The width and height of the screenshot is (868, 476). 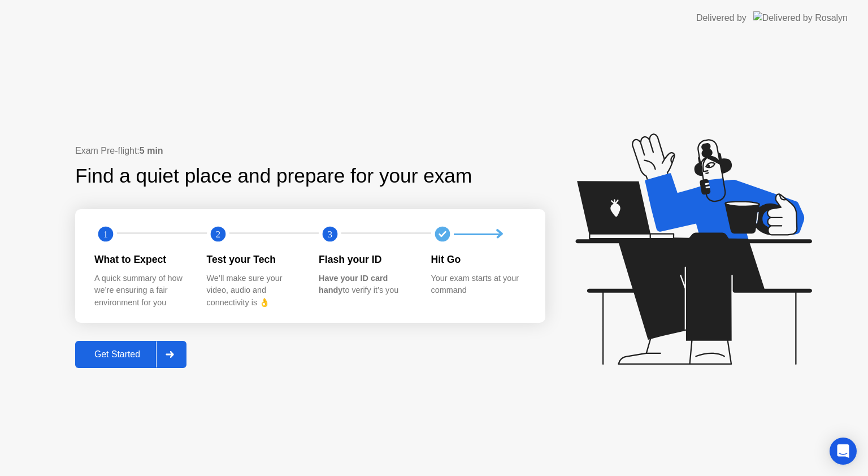 I want to click on div: Your exam starts at your command, so click(x=478, y=284).